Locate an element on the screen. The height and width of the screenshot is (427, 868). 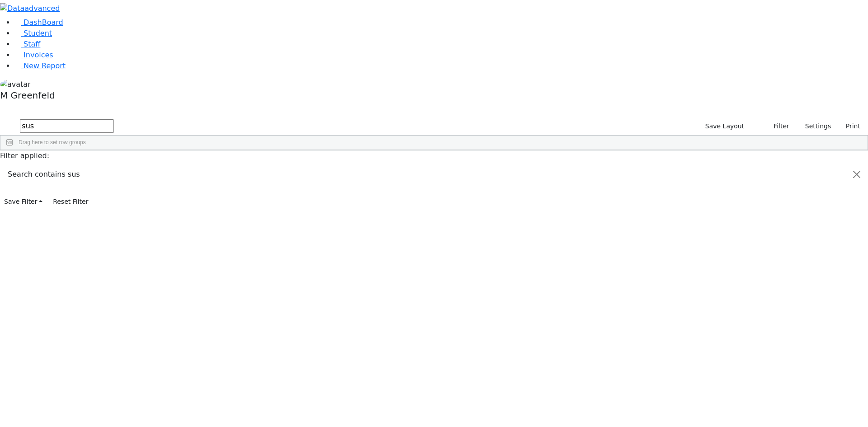
span: New Report is located at coordinates (44, 66).